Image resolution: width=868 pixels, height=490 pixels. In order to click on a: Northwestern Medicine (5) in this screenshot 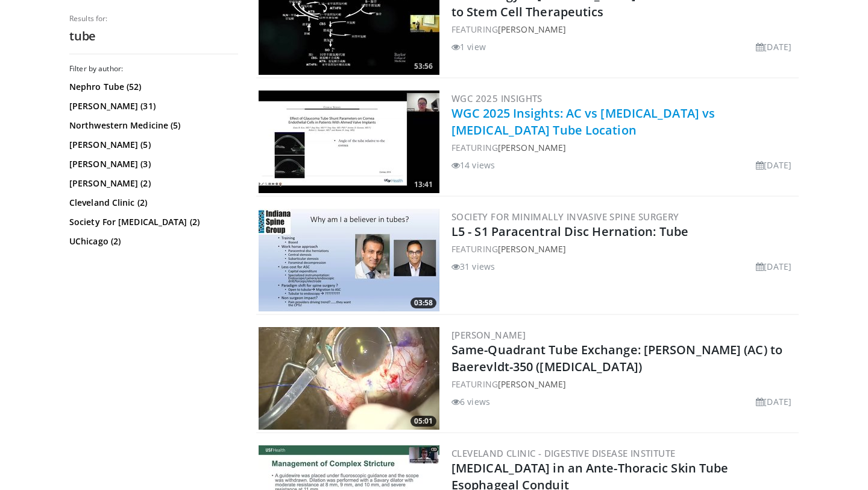, I will do `click(152, 125)`.